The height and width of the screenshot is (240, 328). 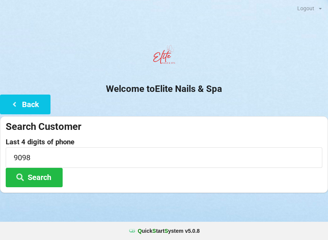 What do you see at coordinates (164, 126) in the screenshot?
I see `div: Search Customer` at bounding box center [164, 126].